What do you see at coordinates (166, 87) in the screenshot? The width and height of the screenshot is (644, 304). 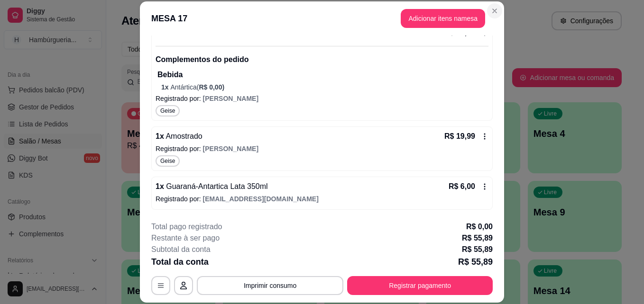 I see `span: 1 x` at bounding box center [166, 87].